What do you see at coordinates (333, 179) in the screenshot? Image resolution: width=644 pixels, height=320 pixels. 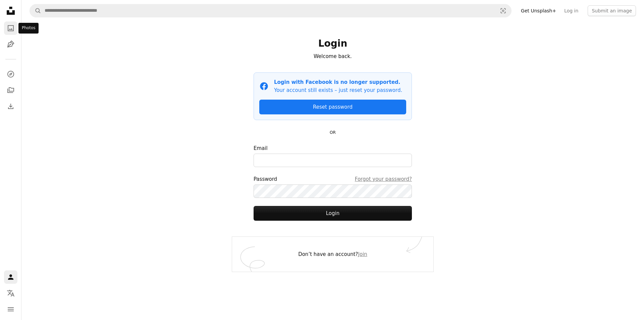 I see `div: Password` at bounding box center [333, 179].